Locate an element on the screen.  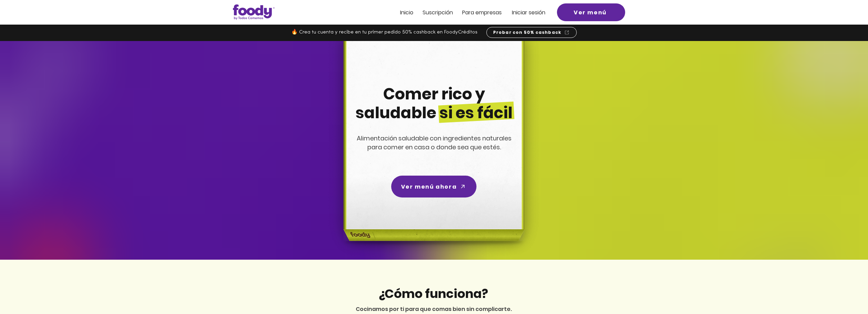
span: Comer rico y saludable si es fácil is located at coordinates (434, 103).